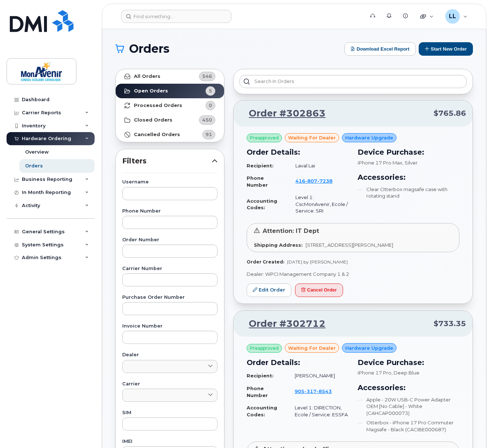 The height and width of the screenshot is (448, 490). Describe the element at coordinates (380, 163) in the screenshot. I see `span: iPhone 17 Pro Max` at that location.